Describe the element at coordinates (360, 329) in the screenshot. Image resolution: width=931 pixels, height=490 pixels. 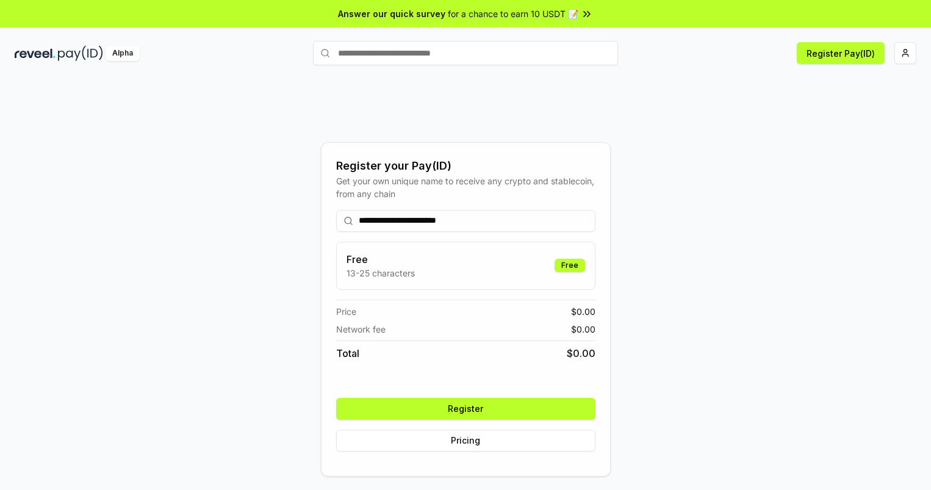
I see `span: Network fee` at that location.